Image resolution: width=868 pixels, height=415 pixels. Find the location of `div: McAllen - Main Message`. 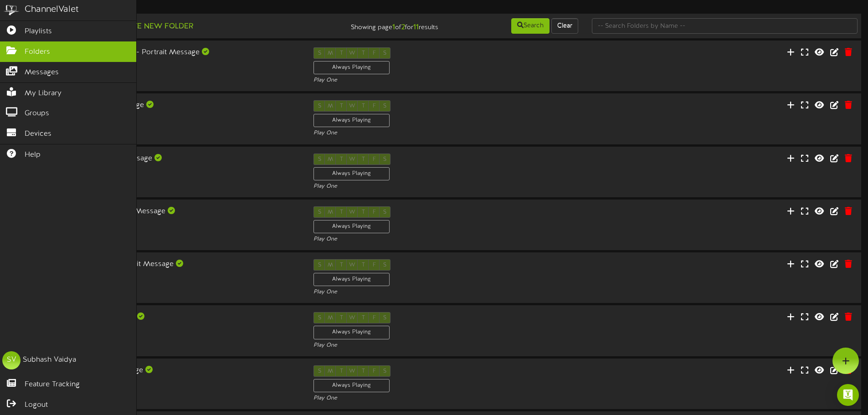

div: McAllen - Main Message is located at coordinates (168, 317).